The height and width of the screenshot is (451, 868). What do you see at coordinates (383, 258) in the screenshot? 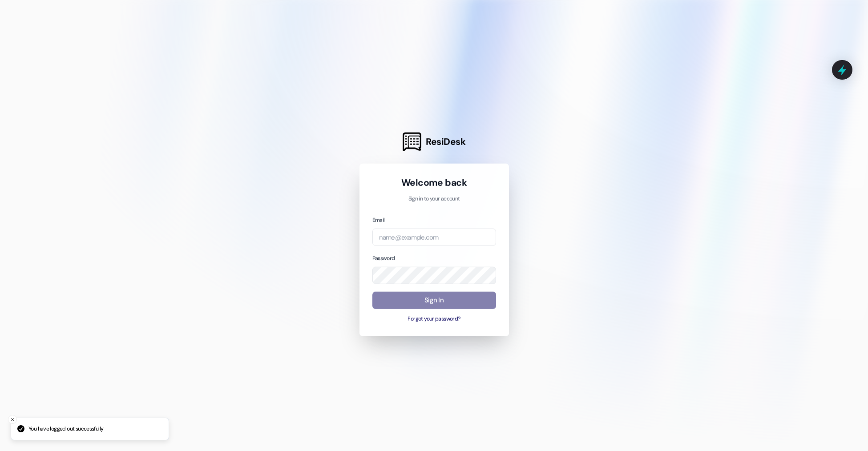
I see `label: Password` at bounding box center [383, 258].